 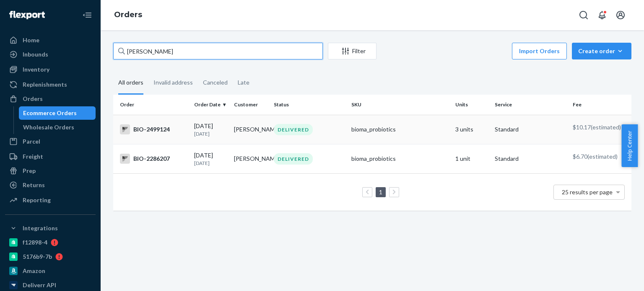 I want to click on ol: breadcrumbs, so click(x=128, y=15).